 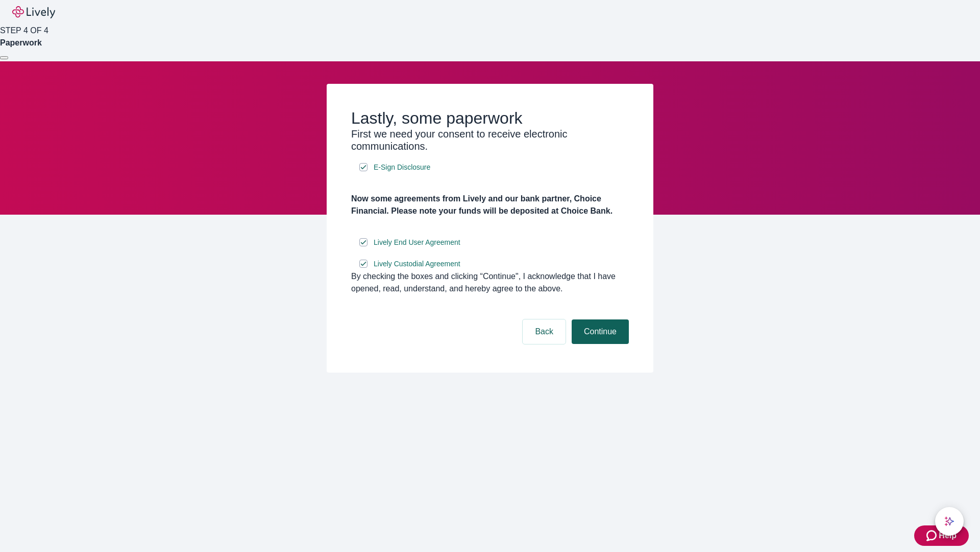 What do you see at coordinates (544, 331) in the screenshot?
I see `button: Back` at bounding box center [544, 331].